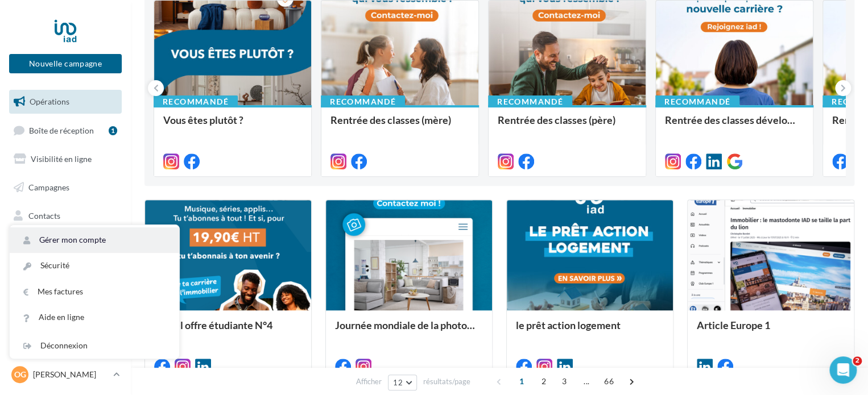 This screenshot has height=395, width=868. I want to click on span: Visibilité en ligne, so click(61, 158).